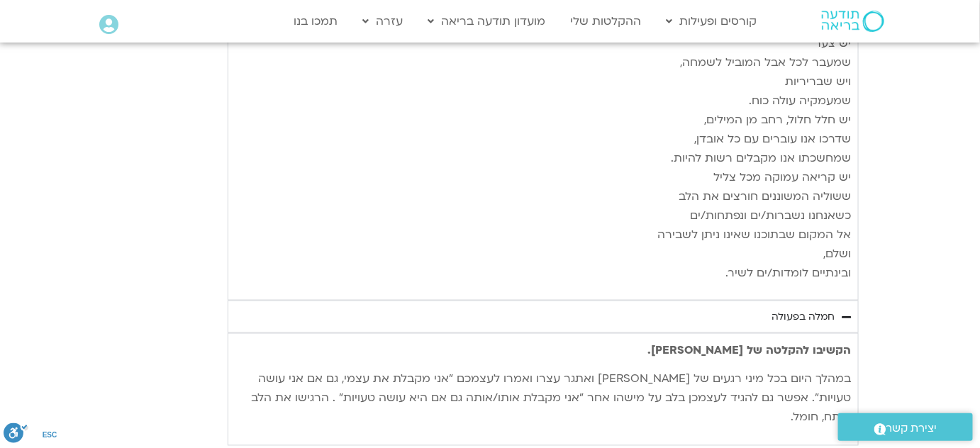  Describe the element at coordinates (906, 426) in the screenshot. I see `a: יצירת קשר` at that location.